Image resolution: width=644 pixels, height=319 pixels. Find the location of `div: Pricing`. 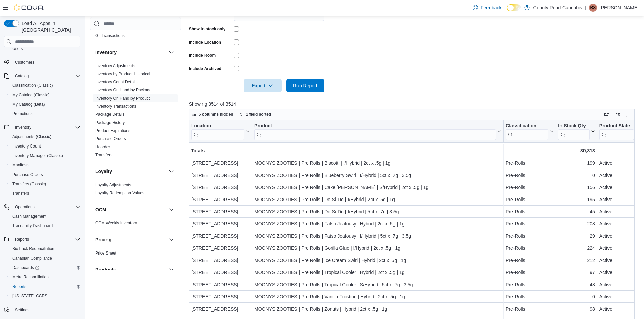

div: Pricing is located at coordinates (135, 255).